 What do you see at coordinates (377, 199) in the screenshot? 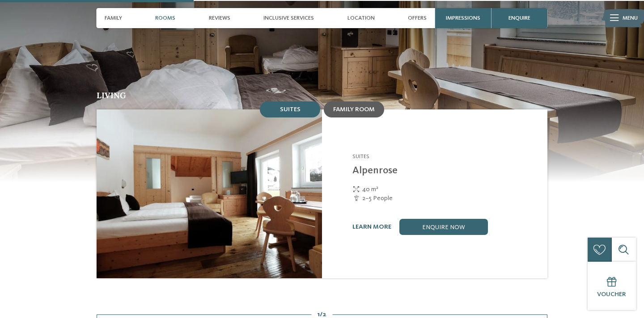
I see `span: 2–5 People` at bounding box center [377, 199].